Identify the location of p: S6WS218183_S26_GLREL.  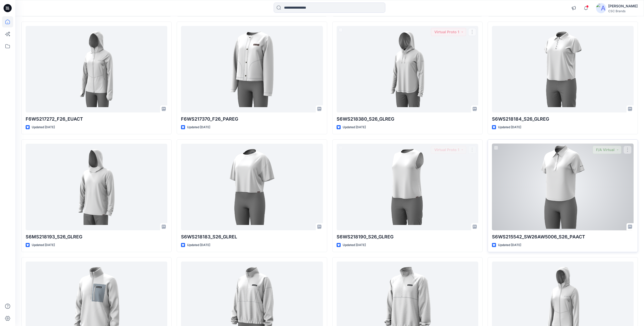
(252, 237).